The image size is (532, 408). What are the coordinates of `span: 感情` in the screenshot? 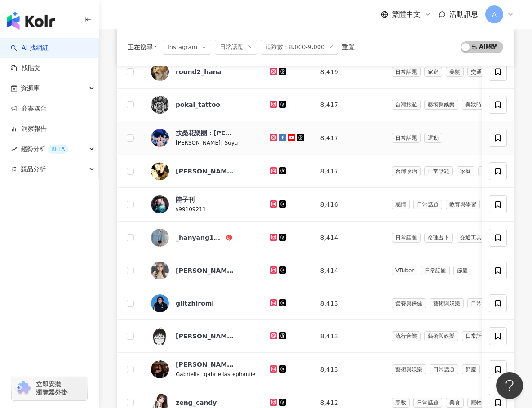 It's located at (401, 205).